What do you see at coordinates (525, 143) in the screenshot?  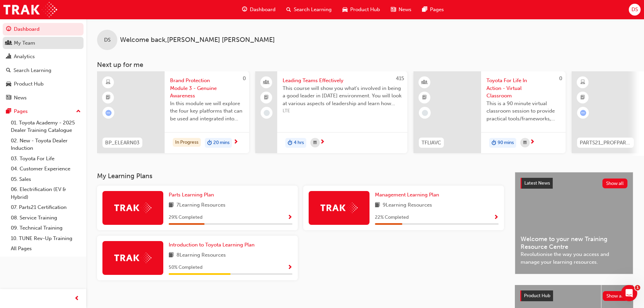 I see `span: calendar-icon` at bounding box center [525, 143].